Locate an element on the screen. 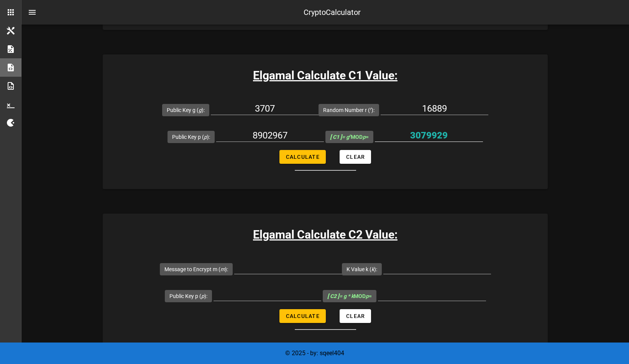 This screenshot has width=629, height=364. span: © 2025 - by: sqeel404 is located at coordinates (315, 353).